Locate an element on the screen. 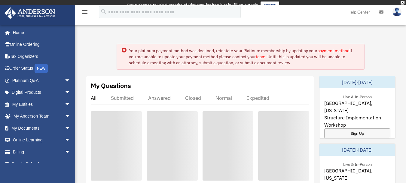  a: Home is located at coordinates (40, 32).